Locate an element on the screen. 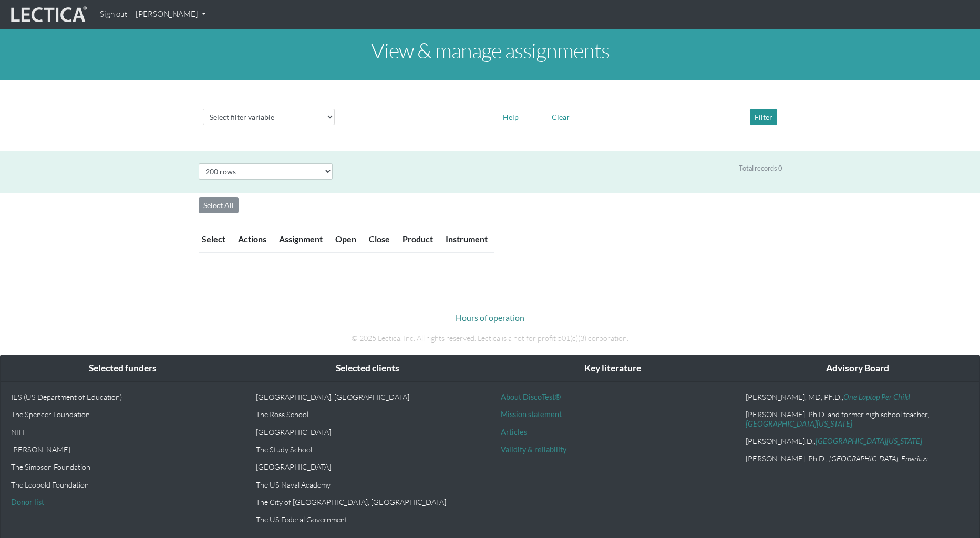 The image size is (980, 538). th: Actions is located at coordinates (253, 239).